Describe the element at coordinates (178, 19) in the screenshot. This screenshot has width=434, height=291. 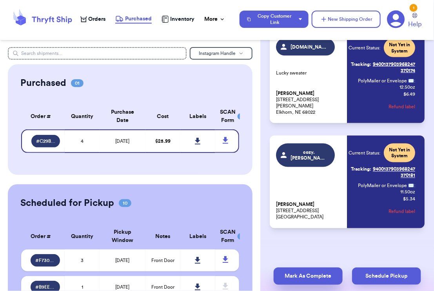
I see `a: Inventory` at that location.